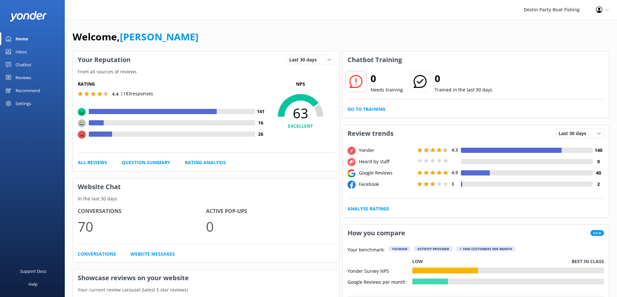  Describe the element at coordinates (399, 249) in the screenshot. I see `div: Tourism` at that location.